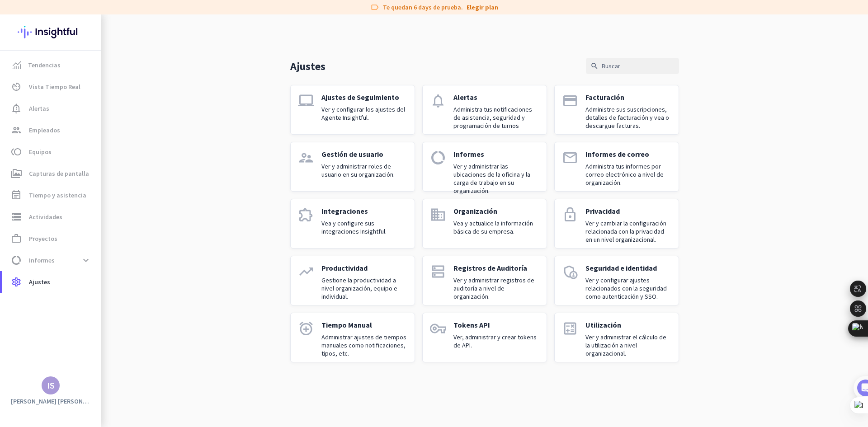 The height and width of the screenshot is (427, 868). Describe the element at coordinates (364, 171) in the screenshot. I see `p: Ver y administrar roles de usuario en su organización.` at that location.